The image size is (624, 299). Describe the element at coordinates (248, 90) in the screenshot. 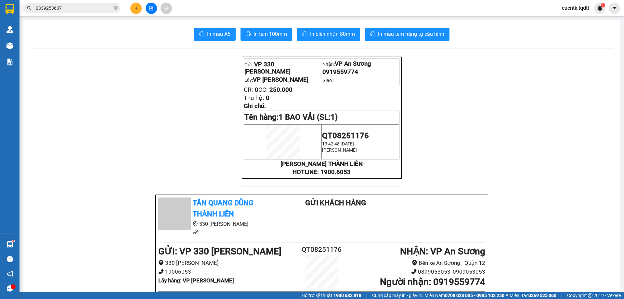

I see `span: CR:` at that location.